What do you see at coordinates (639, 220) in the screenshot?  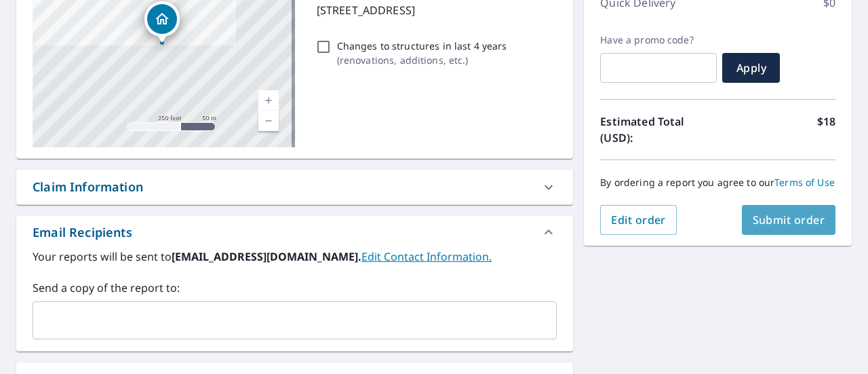 I see `button: Edit order` at bounding box center [639, 220].